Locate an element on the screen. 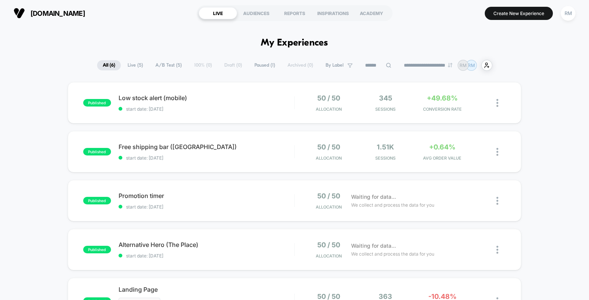 Image resolution: width=589 pixels, height=300 pixels. span: Low stock alert (mobile) is located at coordinates (206, 98).